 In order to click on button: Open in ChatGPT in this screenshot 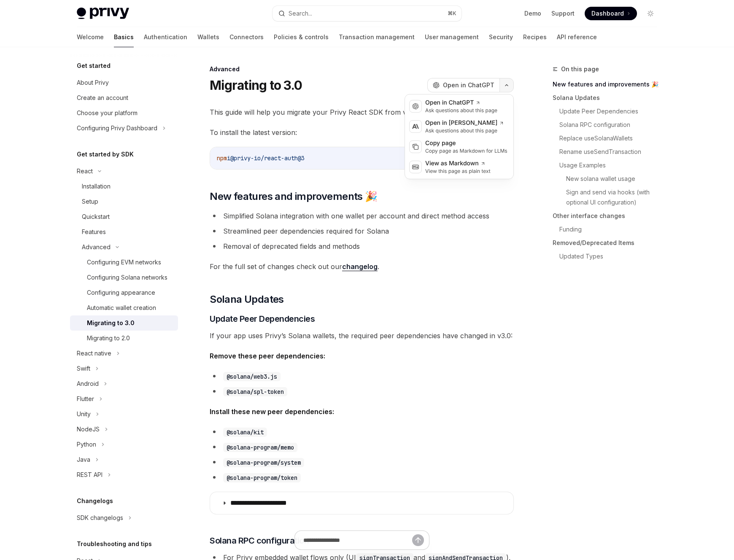, I will do `click(462, 85)`.